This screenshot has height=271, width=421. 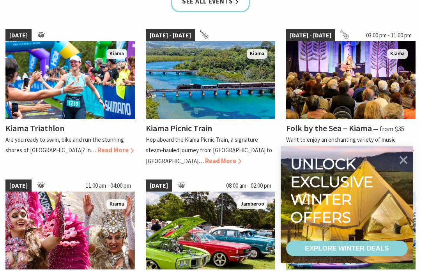 I want to click on div: Unlock exclusive winter offers, so click(x=333, y=190).